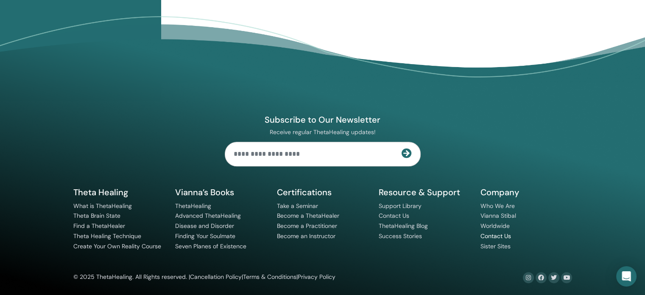  Describe the element at coordinates (216, 277) in the screenshot. I see `a: Cancellation Policy` at that location.